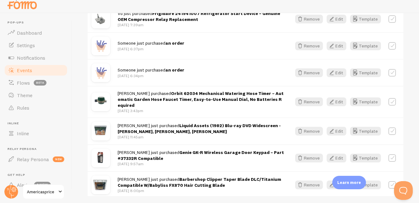  What do you see at coordinates (36, 133) in the screenshot?
I see `a: Inline` at bounding box center [36, 133].